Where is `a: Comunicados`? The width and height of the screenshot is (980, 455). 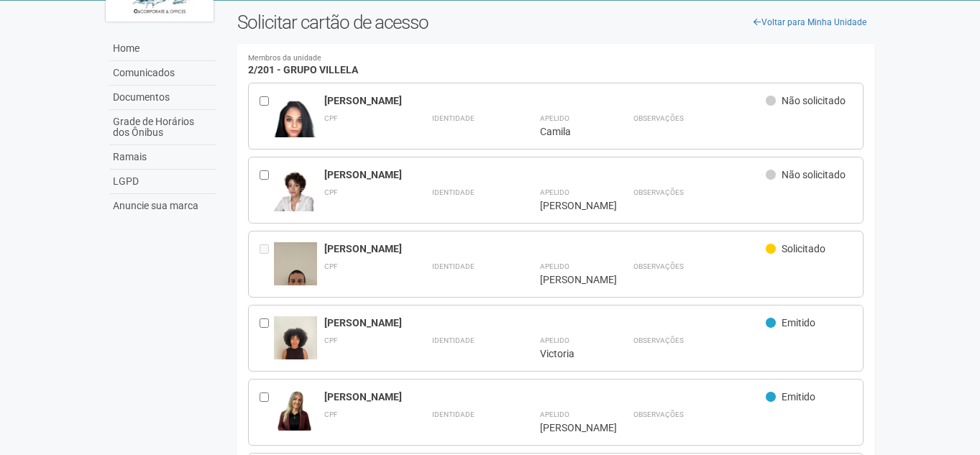
a: Comunicados is located at coordinates (162, 73).